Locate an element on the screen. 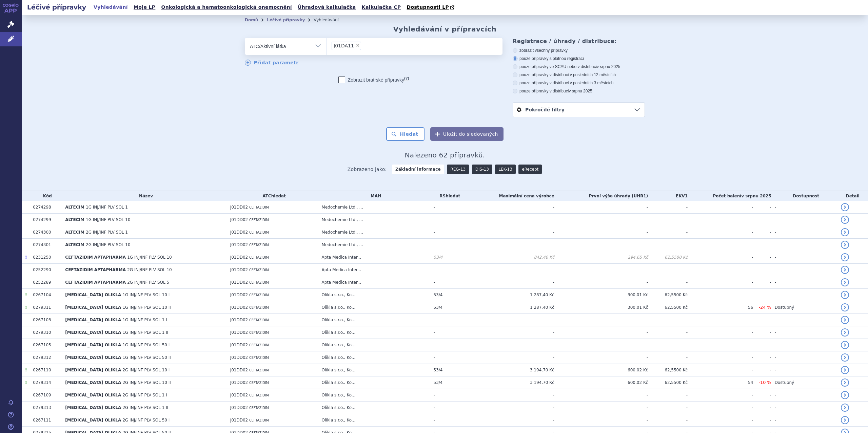 The width and height of the screenshot is (868, 433). th: Kód is located at coordinates (45, 196).